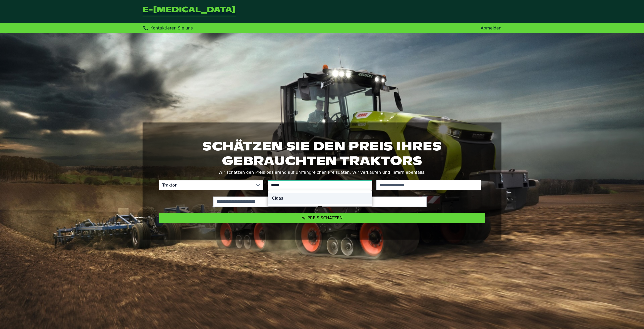 This screenshot has width=644, height=329. Describe the element at coordinates (325, 218) in the screenshot. I see `span: Preis schätzen` at that location.